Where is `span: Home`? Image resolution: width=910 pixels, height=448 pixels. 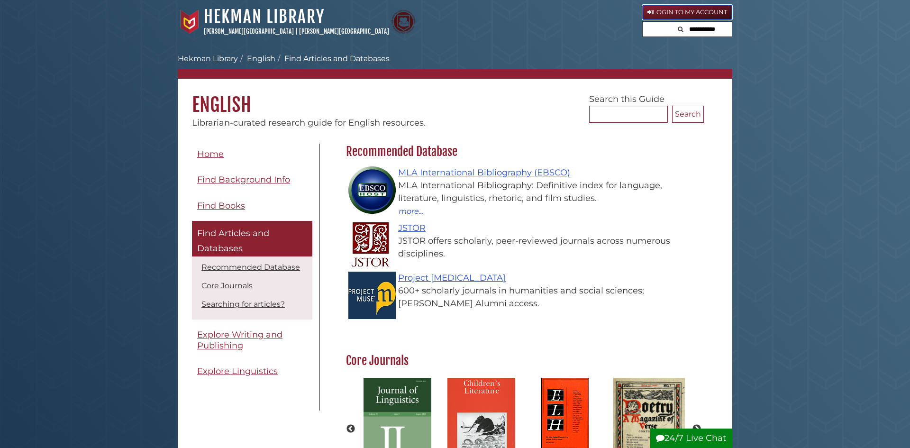
span: Home is located at coordinates (210, 154).